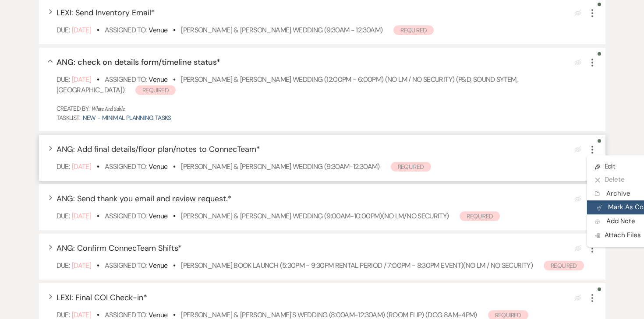 Image resolution: width=644 pixels, height=319 pixels. What do you see at coordinates (139, 62) in the screenshot?
I see `button: ANG: check on details form/timeline status*` at bounding box center [139, 62].